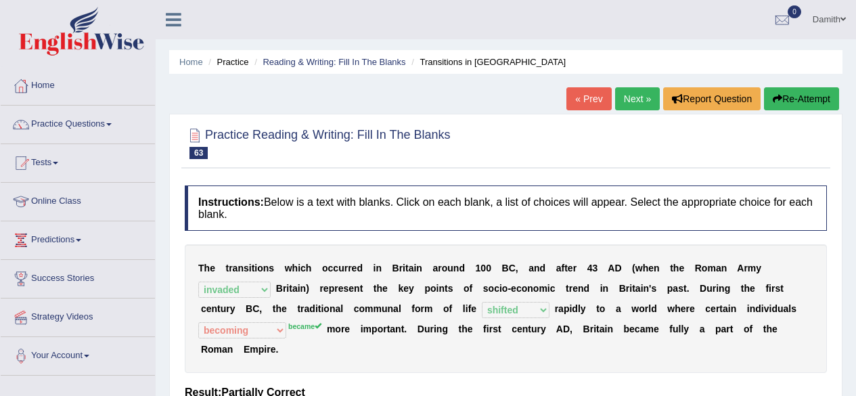 The image size is (856, 396). What do you see at coordinates (767, 309) in the screenshot?
I see `b: v` at bounding box center [767, 309].